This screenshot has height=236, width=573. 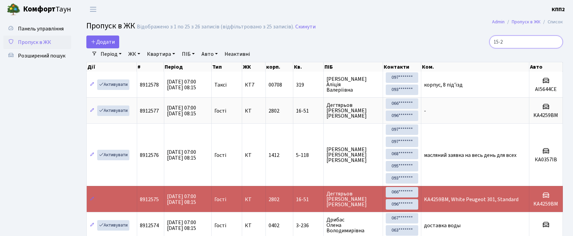 What do you see at coordinates (443, 85) in the screenshot?
I see `span: корпус, 8 під'їзд` at bounding box center [443, 85].